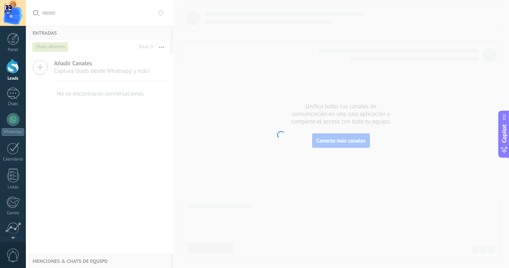 This screenshot has width=509, height=268. I want to click on div: Listas, so click(13, 187).